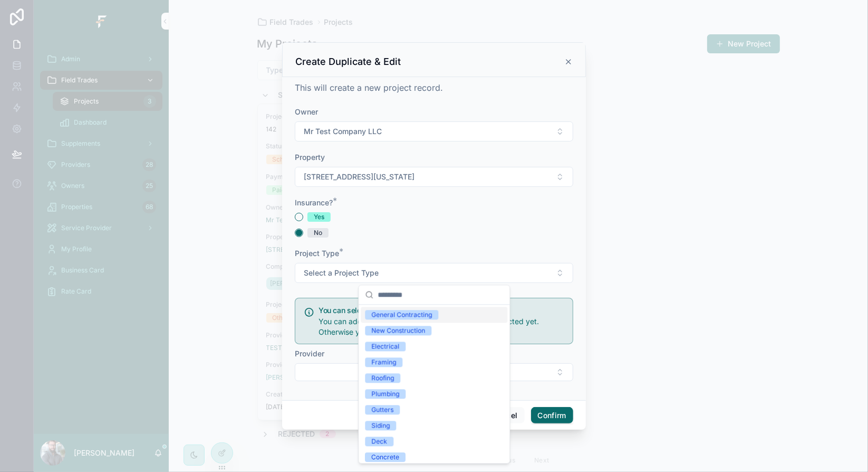 This screenshot has height=472, width=868. What do you see at coordinates (314, 202) in the screenshot?
I see `span: Insurance?` at bounding box center [314, 202].